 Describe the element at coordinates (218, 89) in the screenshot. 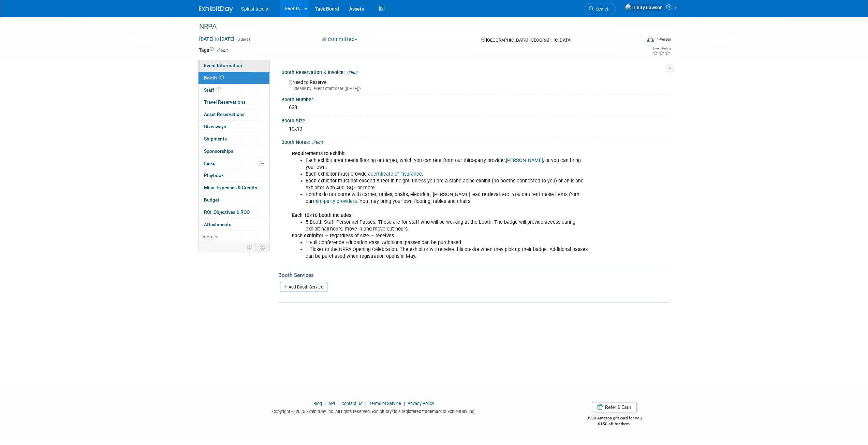

I see `span: 4` at that location.